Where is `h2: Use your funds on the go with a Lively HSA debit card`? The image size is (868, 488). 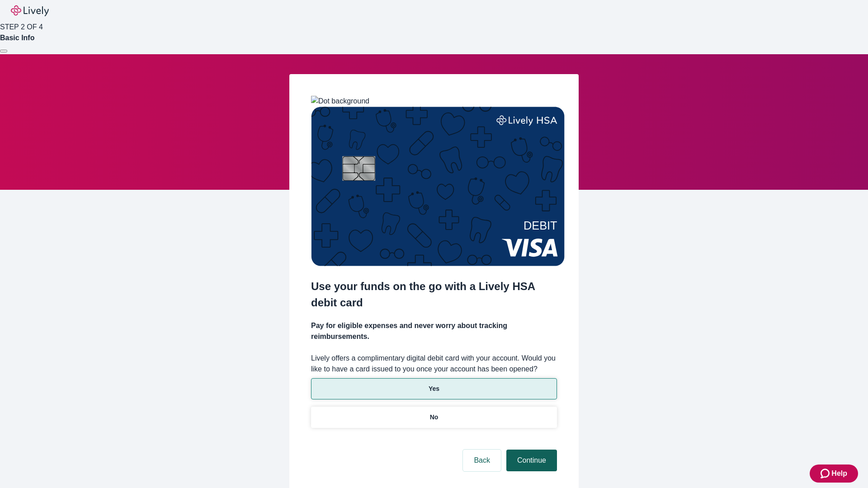
h2: Use your funds on the go with a Lively HSA debit card is located at coordinates (434, 294).